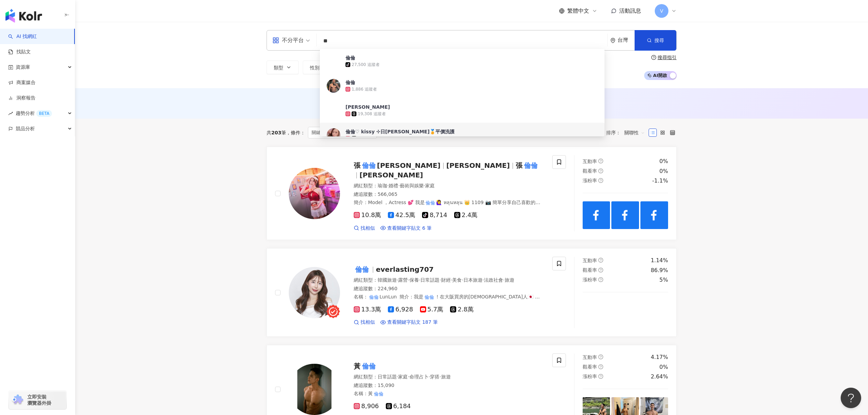 This screenshot has width=868, height=415. Describe the element at coordinates (613, 40) in the screenshot. I see `span: environment` at that location.